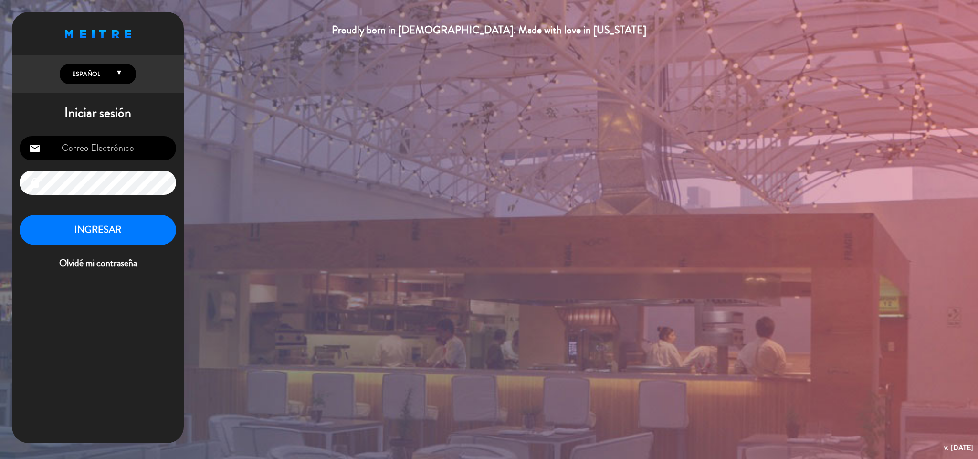 The width and height of the screenshot is (978, 459). What do you see at coordinates (98, 113) in the screenshot?
I see `h1: Iniciar sesión` at bounding box center [98, 113].